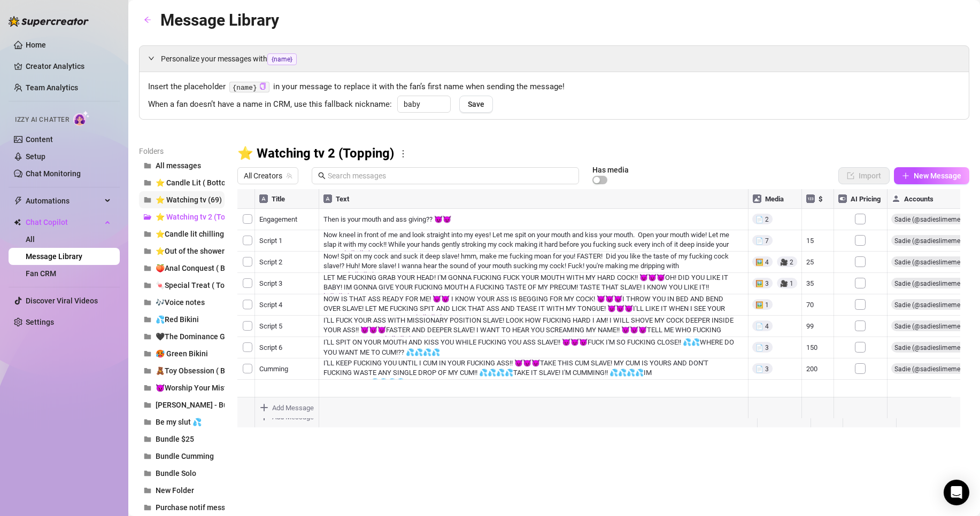  I want to click on button: Click to Copy, so click(262, 87).